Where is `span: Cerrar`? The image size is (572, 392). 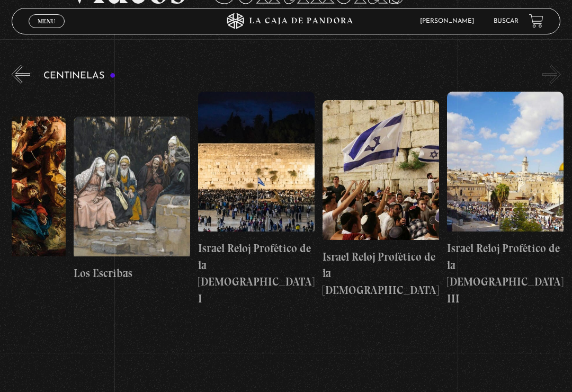
span: Cerrar is located at coordinates (47, 30).